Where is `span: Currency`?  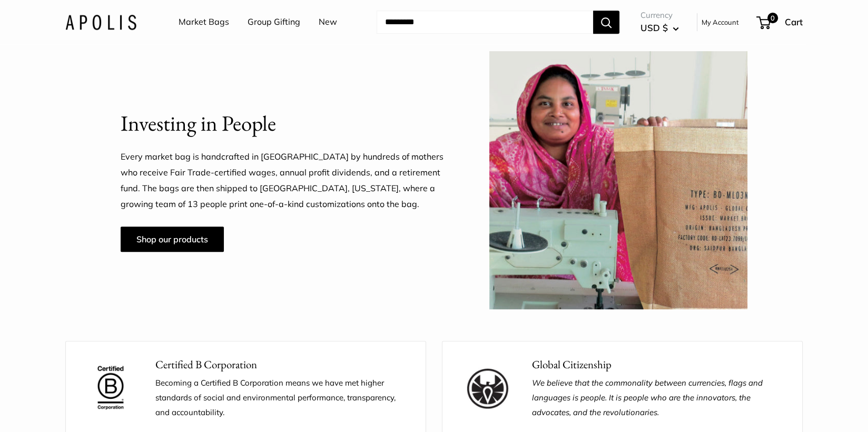 span: Currency is located at coordinates (659, 15).